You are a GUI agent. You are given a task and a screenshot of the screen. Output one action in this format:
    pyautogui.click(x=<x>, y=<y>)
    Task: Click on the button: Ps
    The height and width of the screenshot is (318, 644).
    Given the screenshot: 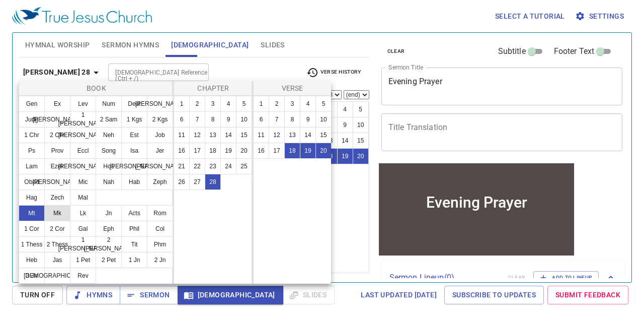 What is the action you would take?
    pyautogui.click(x=31, y=150)
    